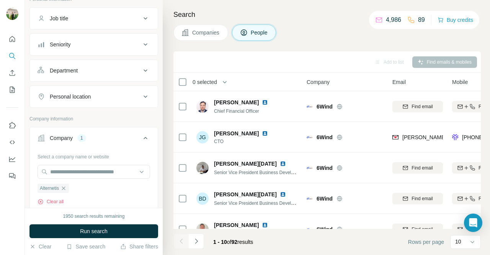 The height and width of the screenshot is (255, 490). I want to click on button: Feedback, so click(12, 176).